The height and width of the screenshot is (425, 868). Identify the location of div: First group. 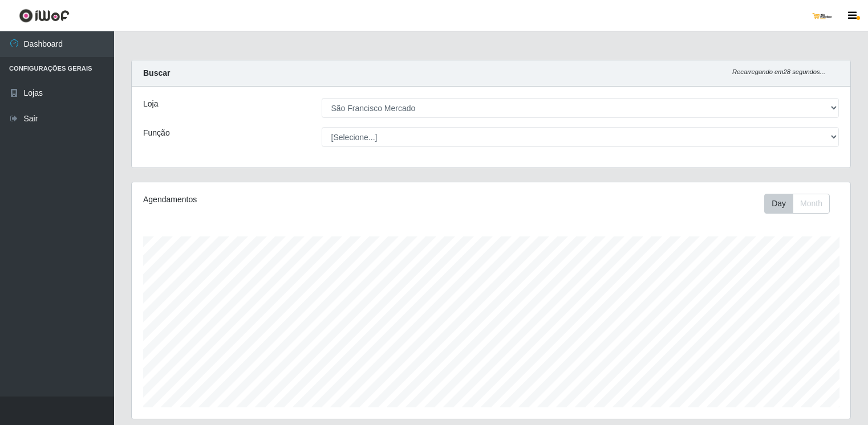
(797, 203).